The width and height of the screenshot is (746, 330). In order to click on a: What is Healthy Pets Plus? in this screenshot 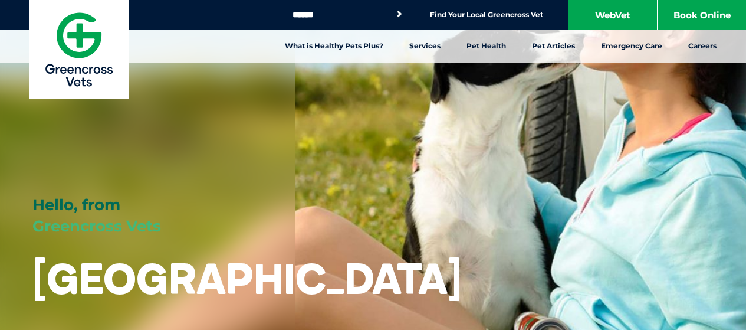, I will do `click(334, 46)`.